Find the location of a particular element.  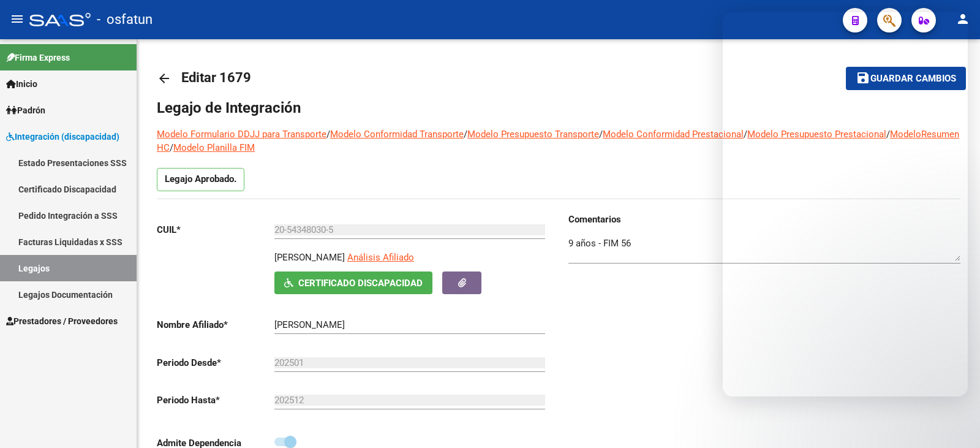

p: Periodo Desde is located at coordinates (215, 363).